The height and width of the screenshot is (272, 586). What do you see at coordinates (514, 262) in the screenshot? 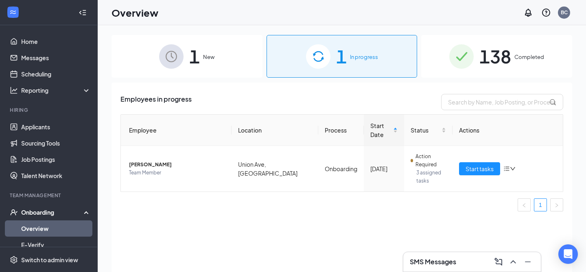
I see `svg: ChevronUp` at bounding box center [514, 262].